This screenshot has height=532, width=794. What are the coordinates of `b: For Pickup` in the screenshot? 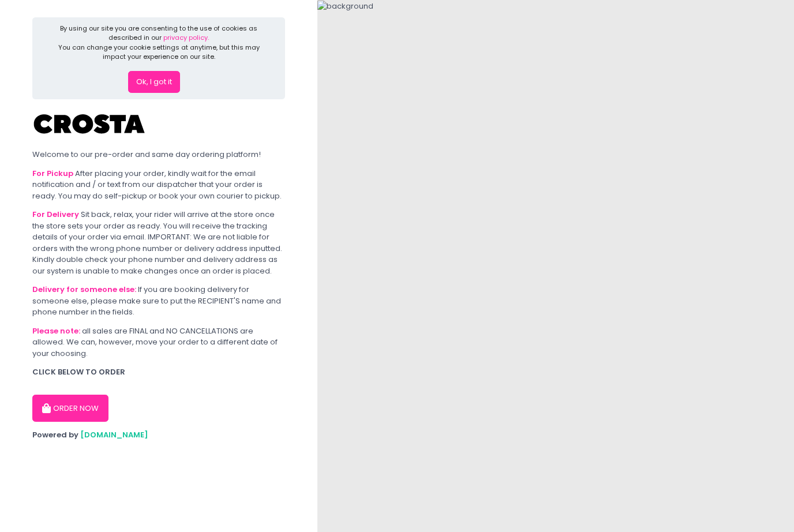 It's located at (52, 173).